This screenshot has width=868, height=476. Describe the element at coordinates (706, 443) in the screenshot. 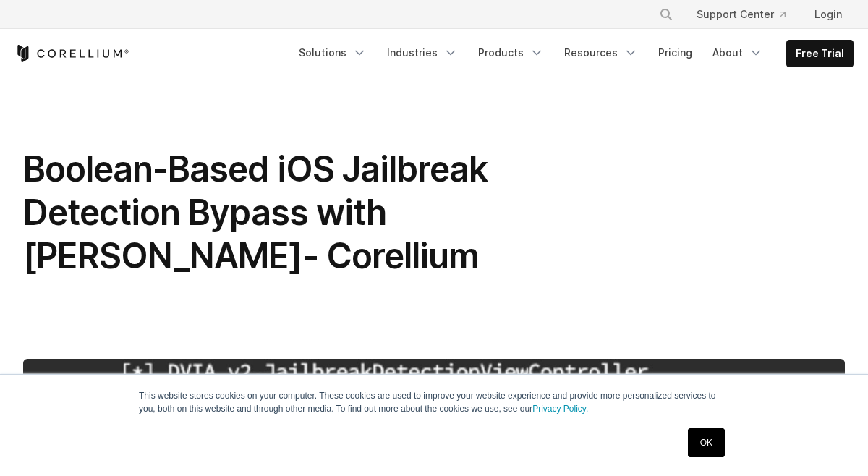

I see `a: OK` at that location.